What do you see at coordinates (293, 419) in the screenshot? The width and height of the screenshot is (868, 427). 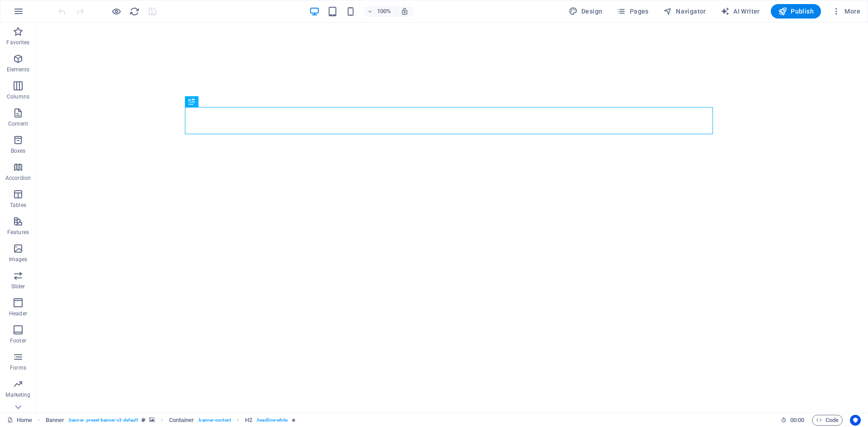 I see `i: Element contains an animation` at bounding box center [293, 419].